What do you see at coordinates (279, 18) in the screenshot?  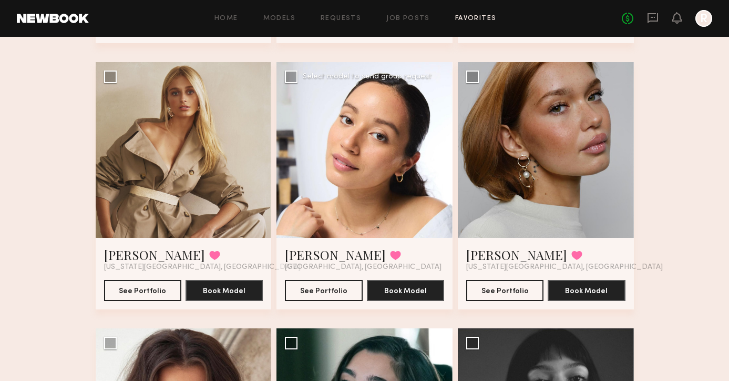 I see `a: Models` at bounding box center [279, 18].